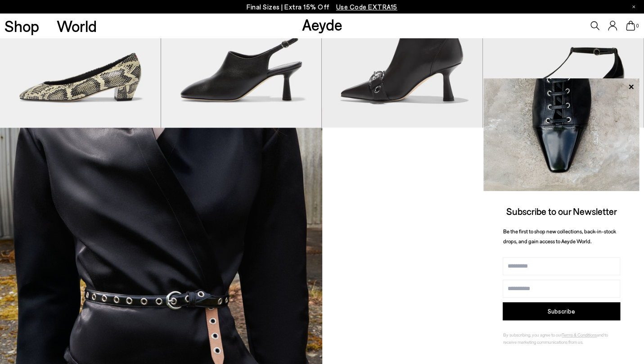  I want to click on button: Subscribe, so click(561, 311).